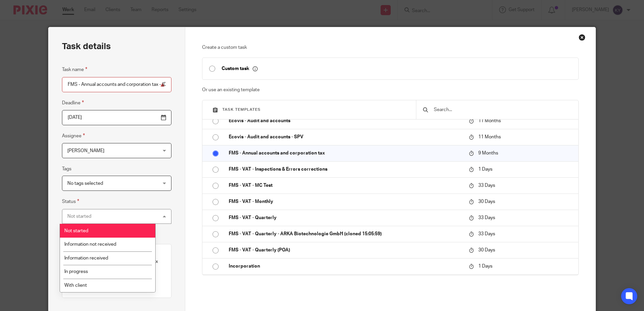  What do you see at coordinates (345, 186) in the screenshot?
I see `p: FMS - VAT - MC Test` at bounding box center [345, 186].